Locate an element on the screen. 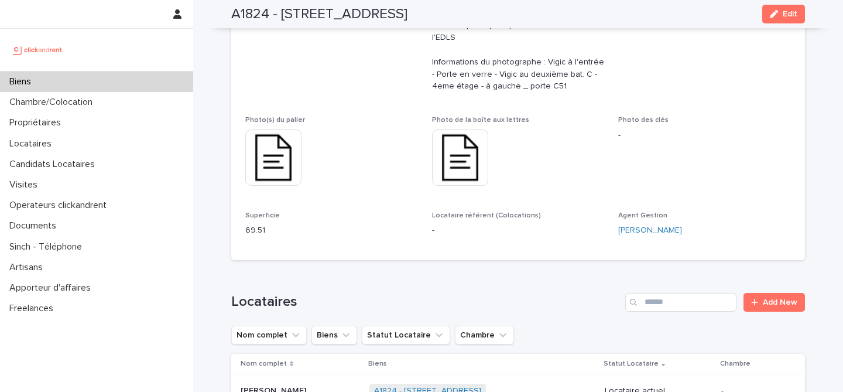 The height and width of the screenshot is (392, 843). p: Chambre/Colocation is located at coordinates (53, 102).